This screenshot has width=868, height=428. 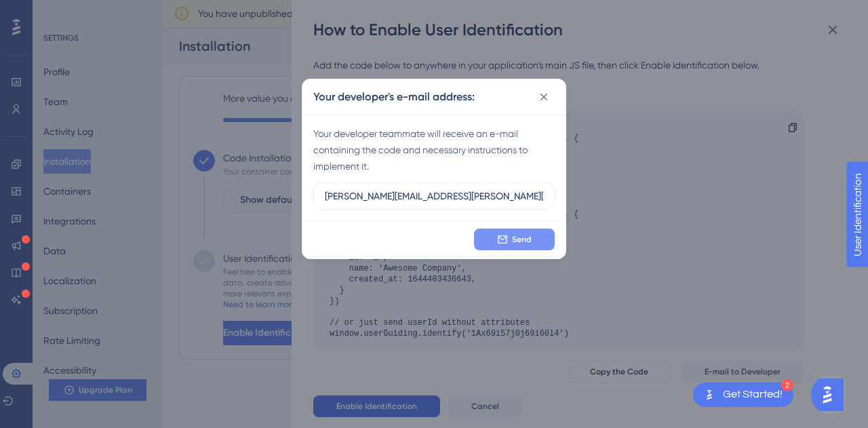 What do you see at coordinates (52, 12) in the screenshot?
I see `span: User Identification` at bounding box center [52, 12].